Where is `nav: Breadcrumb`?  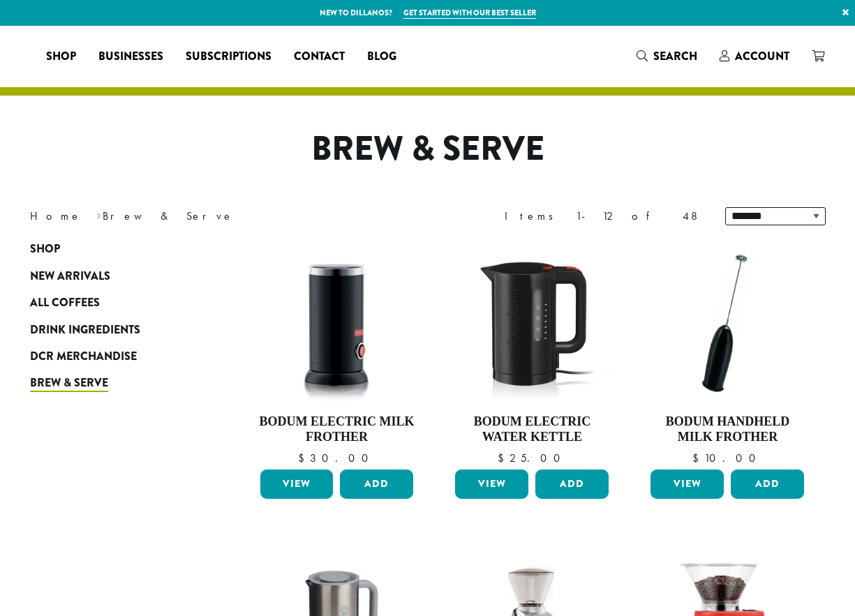
nav: Breadcrumb is located at coordinates (219, 216).